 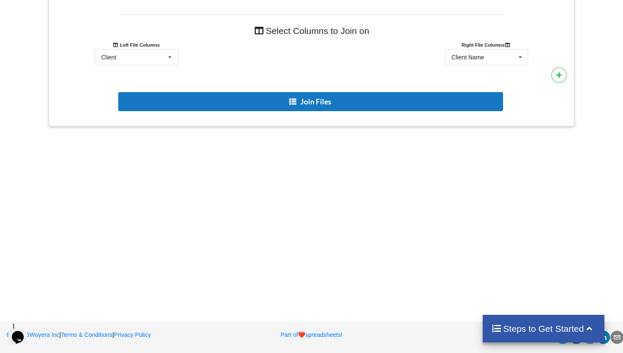 I want to click on span: heart, so click(x=301, y=334).